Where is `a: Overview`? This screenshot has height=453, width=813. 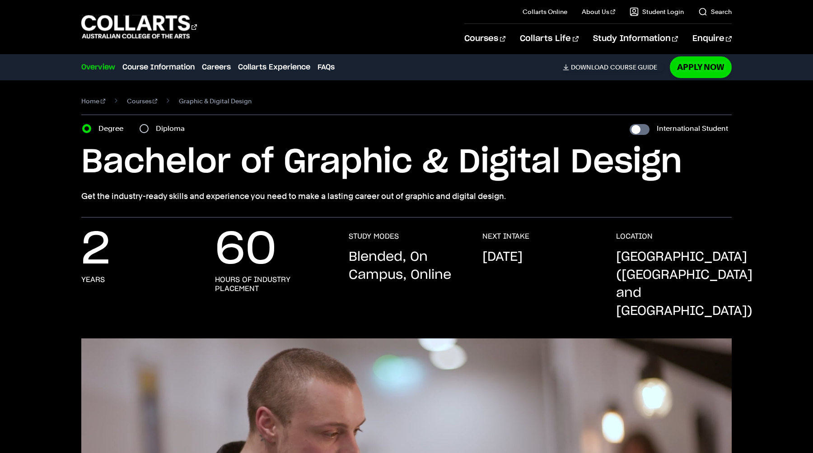
a: Overview is located at coordinates (98, 67).